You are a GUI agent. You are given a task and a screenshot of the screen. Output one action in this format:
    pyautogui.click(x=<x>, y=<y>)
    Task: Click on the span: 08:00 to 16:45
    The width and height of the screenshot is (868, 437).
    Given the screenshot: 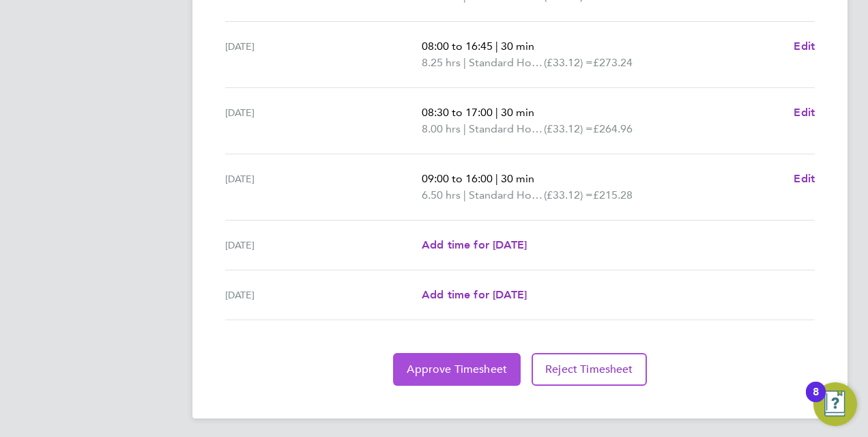 What is the action you would take?
    pyautogui.click(x=457, y=46)
    